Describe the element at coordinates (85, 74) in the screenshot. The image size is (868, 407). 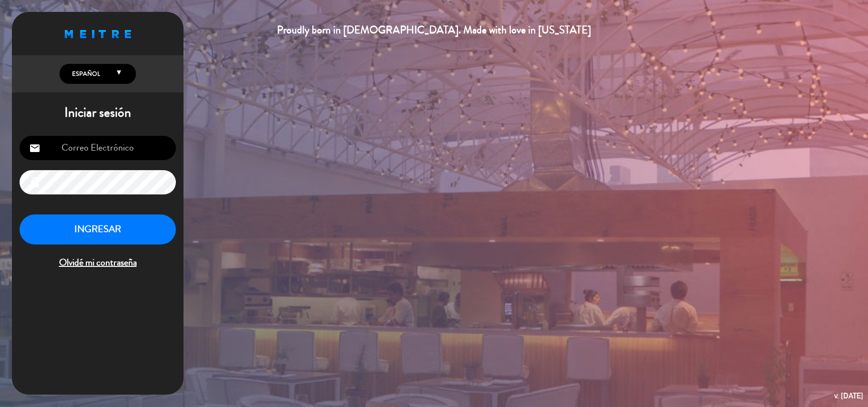
I see `span: Español` at that location.